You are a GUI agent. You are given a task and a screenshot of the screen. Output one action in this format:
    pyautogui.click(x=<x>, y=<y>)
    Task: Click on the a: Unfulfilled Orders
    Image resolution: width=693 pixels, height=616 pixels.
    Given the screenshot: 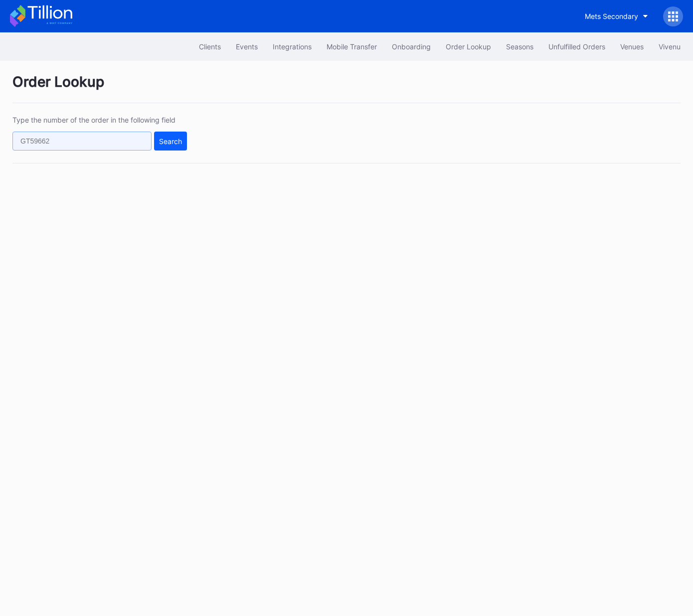 What is the action you would take?
    pyautogui.click(x=577, y=46)
    